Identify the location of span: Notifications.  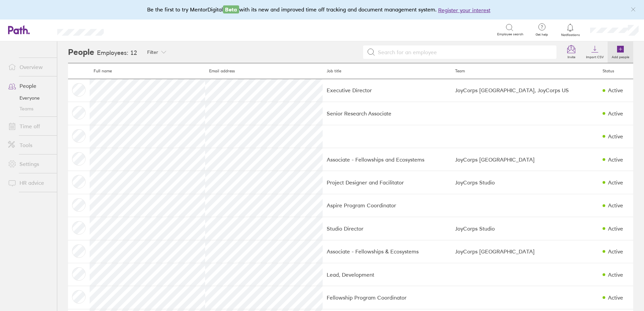
(570, 35).